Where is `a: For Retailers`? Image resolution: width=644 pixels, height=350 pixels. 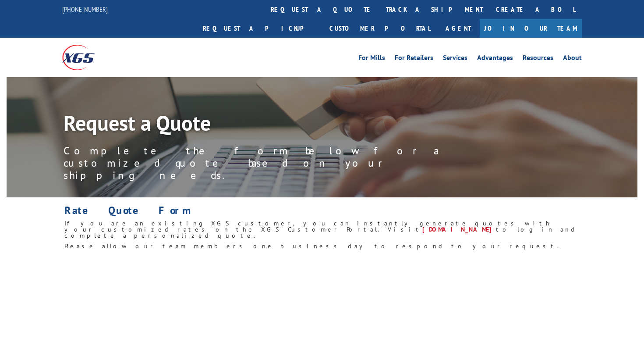
a: For Retailers is located at coordinates (414, 59).